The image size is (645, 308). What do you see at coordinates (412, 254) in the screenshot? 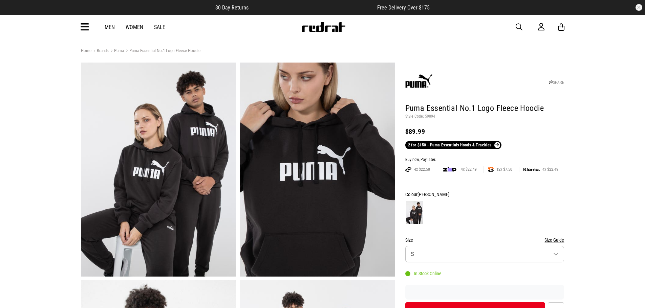
I see `span: S` at bounding box center [412, 254].